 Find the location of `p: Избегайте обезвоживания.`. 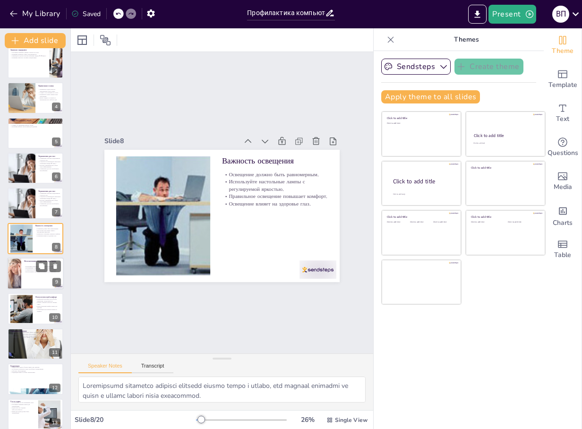

p: Избегайте обезвоживания. is located at coordinates (35, 371).